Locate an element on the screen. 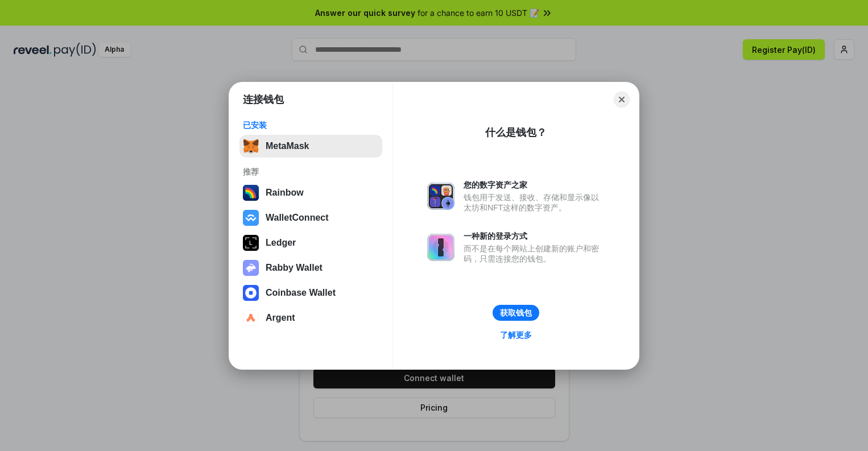 Image resolution: width=868 pixels, height=451 pixels. div: 已安装 is located at coordinates (311, 125).